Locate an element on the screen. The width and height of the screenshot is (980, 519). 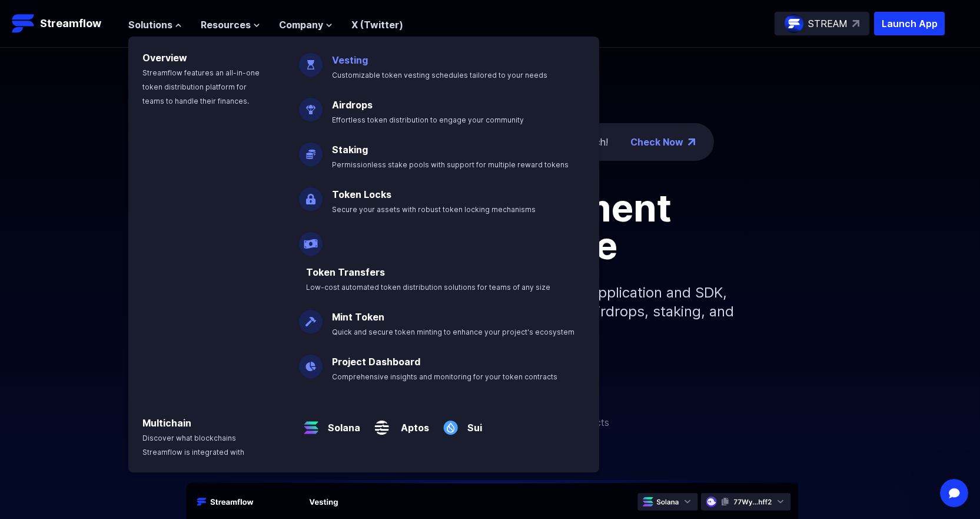
span: Company is located at coordinates (301, 25).